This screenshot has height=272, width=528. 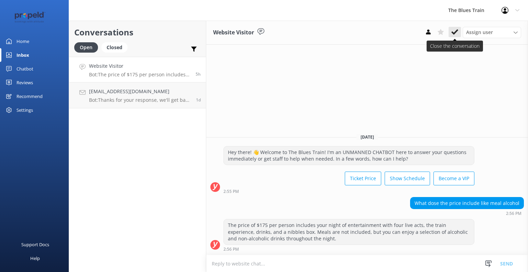 What do you see at coordinates (114, 47) in the screenshot?
I see `div: Closed` at bounding box center [114, 47].